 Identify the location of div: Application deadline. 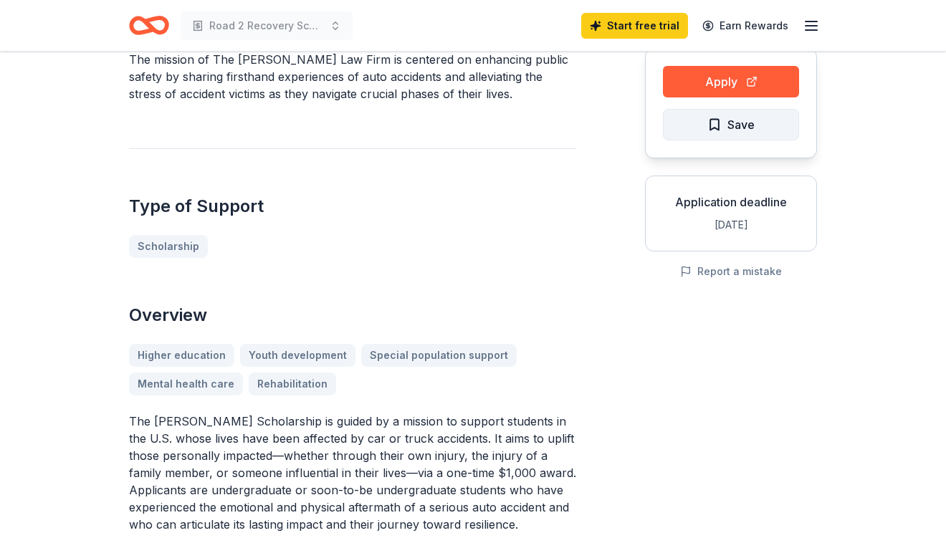
(731, 202).